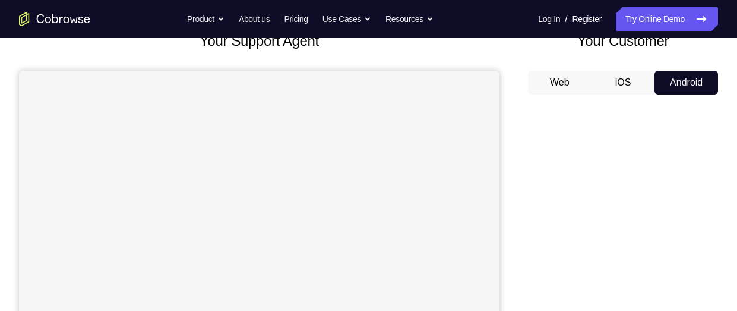  I want to click on button: Product, so click(206, 19).